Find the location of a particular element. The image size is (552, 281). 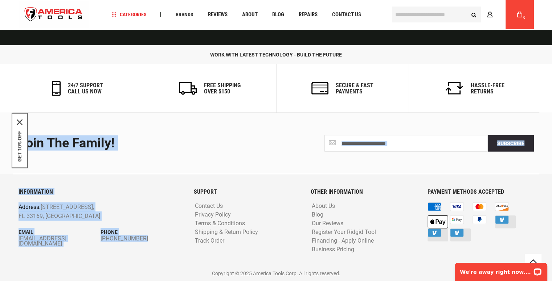

span: Categories is located at coordinates (129, 15).